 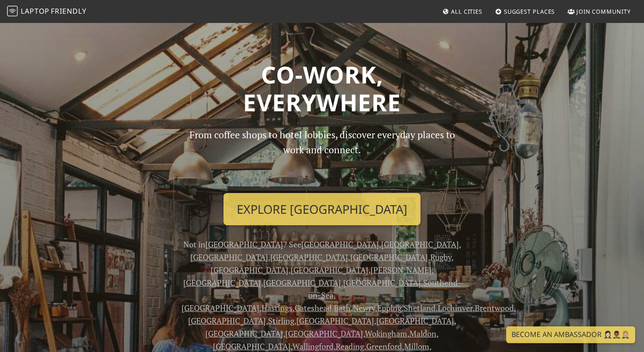 What do you see at coordinates (281, 321) in the screenshot?
I see `a: Stirling` at bounding box center [281, 321].